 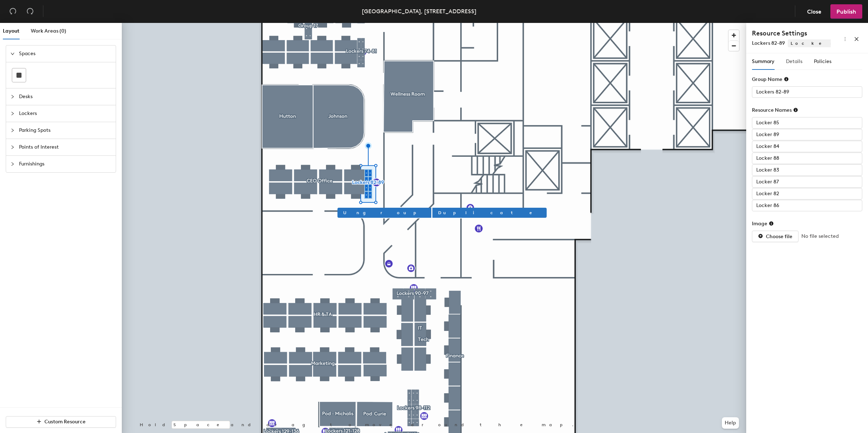 What do you see at coordinates (775, 110) in the screenshot?
I see `div: Resource Names` at bounding box center [775, 110].